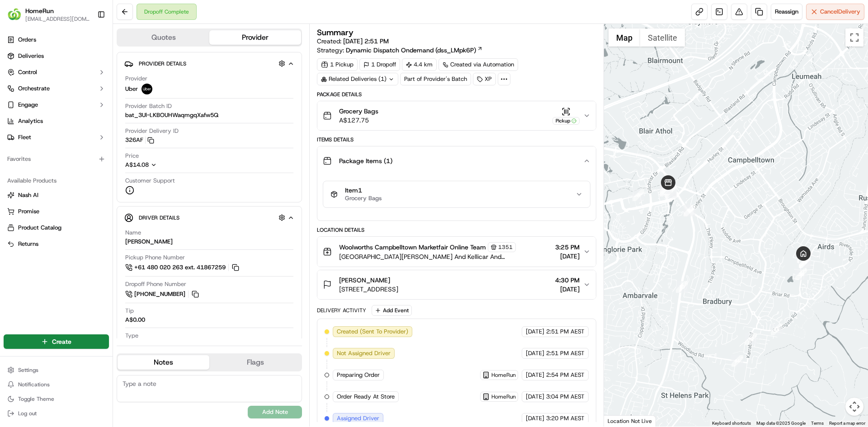  Describe the element at coordinates (56, 40) in the screenshot. I see `a: Orders` at that location.